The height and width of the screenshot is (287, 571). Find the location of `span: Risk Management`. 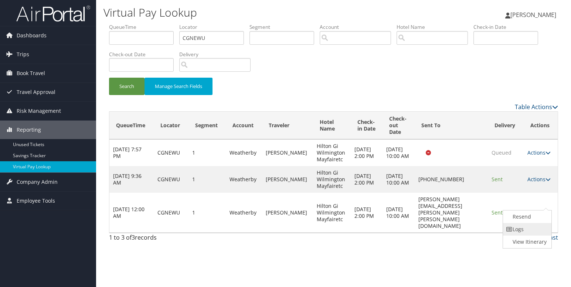

span: Risk Management is located at coordinates (39, 111).